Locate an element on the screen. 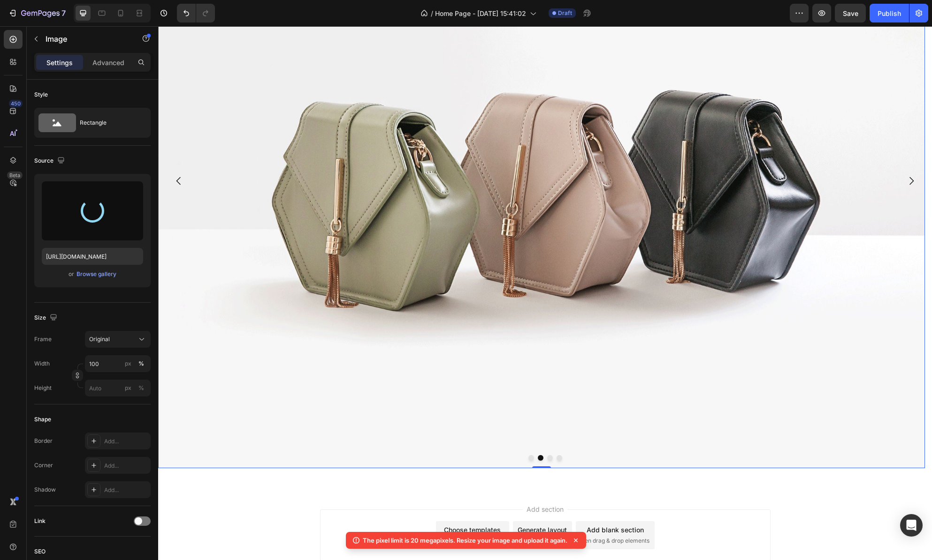  div: Link is located at coordinates (40, 521).